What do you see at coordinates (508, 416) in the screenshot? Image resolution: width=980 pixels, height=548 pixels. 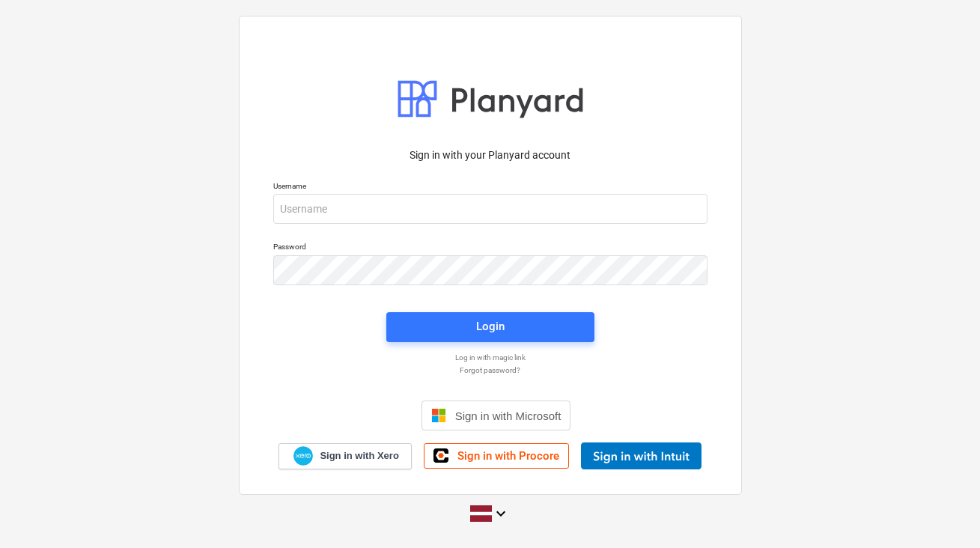 I see `span: Sign in with Microsoft` at bounding box center [508, 416].